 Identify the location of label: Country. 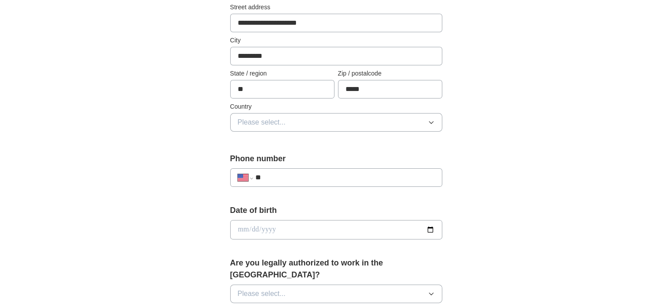
(336, 107).